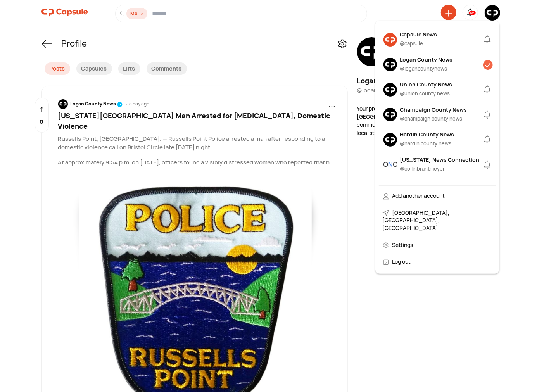 This screenshot has width=544, height=392. What do you see at coordinates (137, 13) in the screenshot?
I see `div: Me` at bounding box center [137, 13].